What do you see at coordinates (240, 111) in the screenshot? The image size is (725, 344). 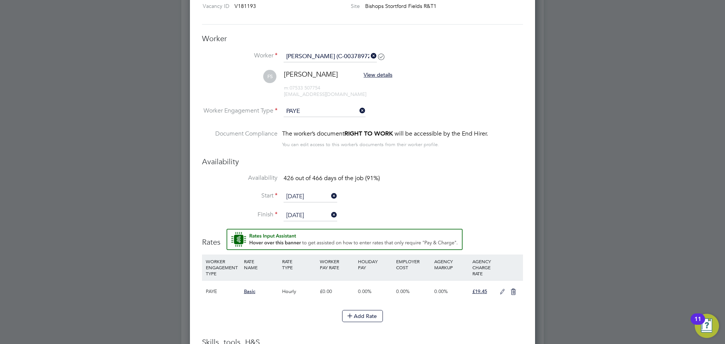 I see `label: Worker Engagement Type` at bounding box center [240, 111].